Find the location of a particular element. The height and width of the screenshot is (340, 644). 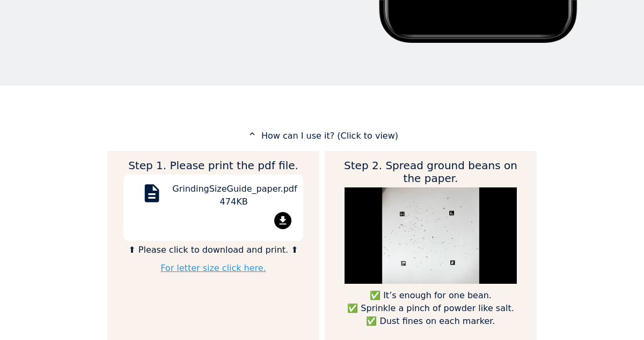

mat-icon: file_download is located at coordinates (283, 221).